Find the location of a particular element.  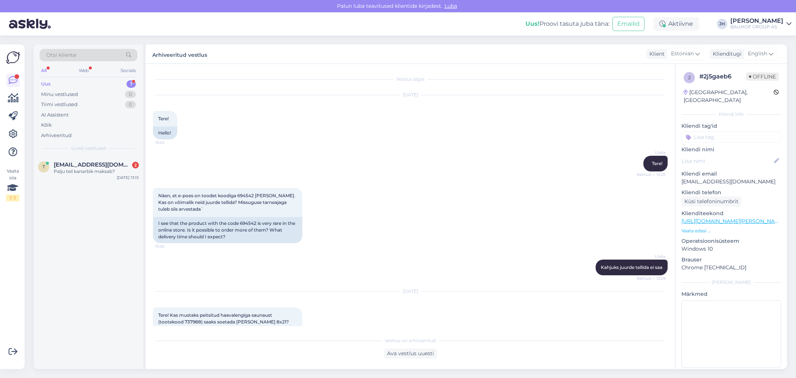

div: Palju teil kanarbik maksab? is located at coordinates (96, 171).